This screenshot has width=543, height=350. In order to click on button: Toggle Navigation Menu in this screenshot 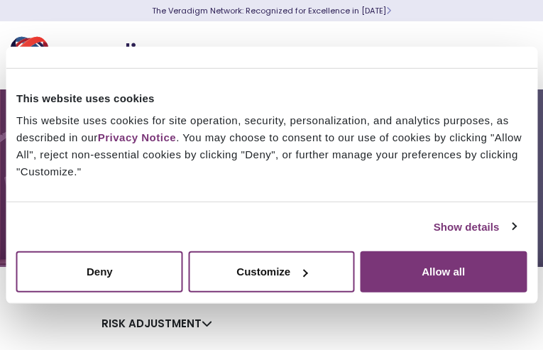, I will do `click(511, 55)`.